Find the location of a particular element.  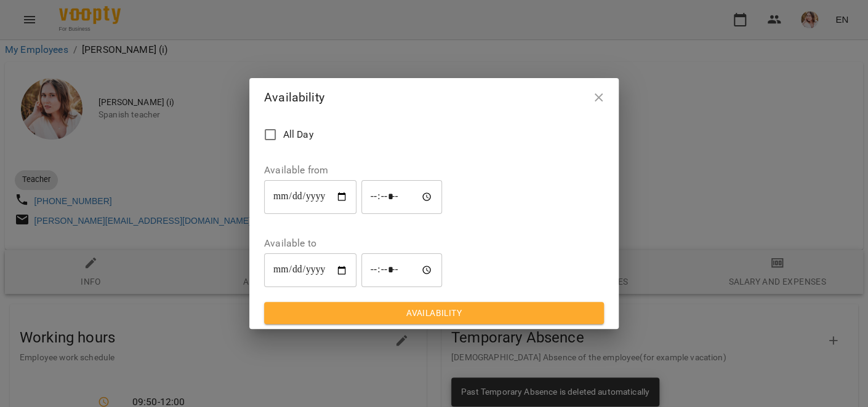

button: Availability is located at coordinates (434, 313).